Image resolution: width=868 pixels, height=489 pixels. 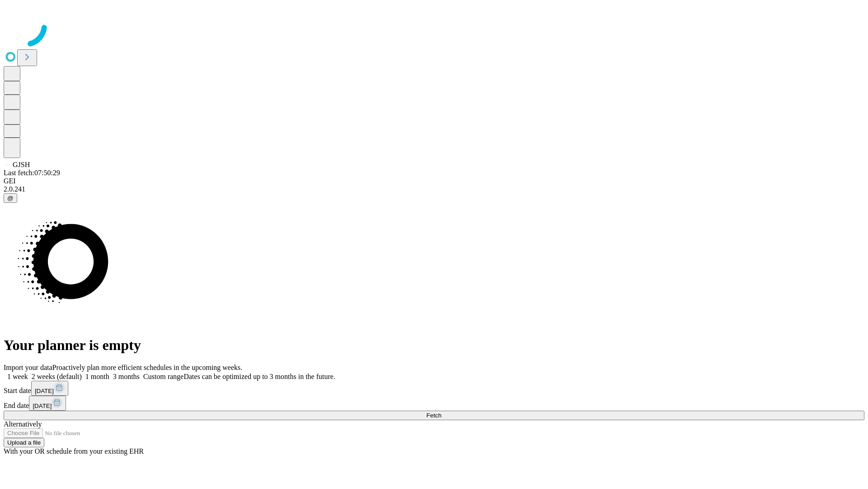 I want to click on h1: Your planner is empty, so click(x=434, y=345).